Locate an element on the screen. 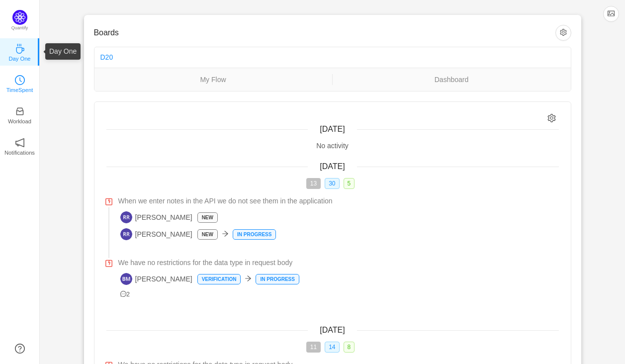  span: 13 is located at coordinates (313, 184).